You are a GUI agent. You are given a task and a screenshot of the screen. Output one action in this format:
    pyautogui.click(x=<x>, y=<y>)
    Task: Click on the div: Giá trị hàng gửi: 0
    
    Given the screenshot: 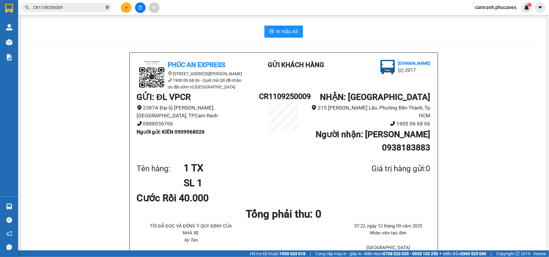 What is the action you would take?
    pyautogui.click(x=386, y=169)
    